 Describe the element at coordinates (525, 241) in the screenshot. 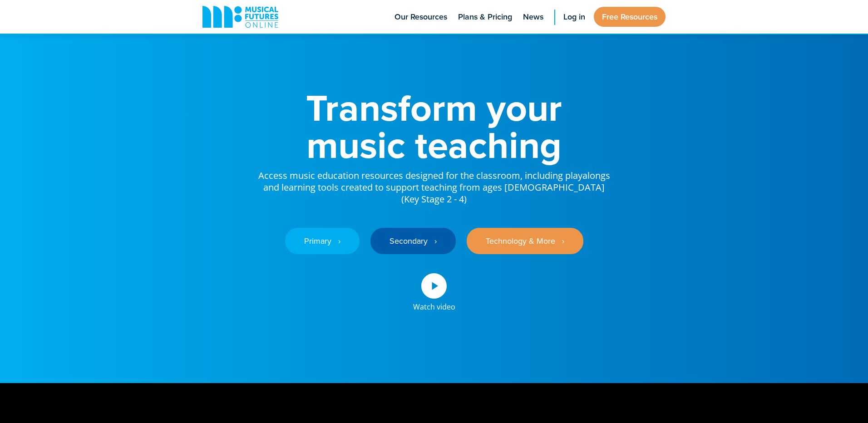

I see `a: Technology & More ‎‏‏‎ ‎ ›` at that location.